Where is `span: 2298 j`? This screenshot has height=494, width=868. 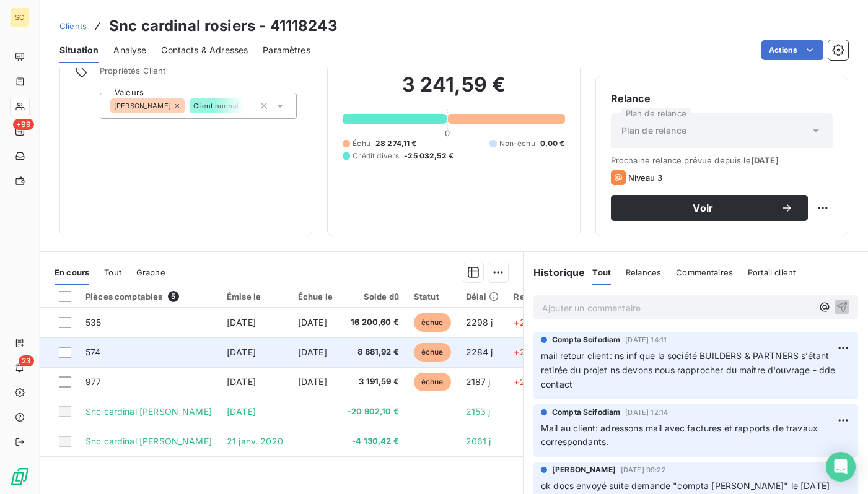 span: 2298 j is located at coordinates (480, 322).